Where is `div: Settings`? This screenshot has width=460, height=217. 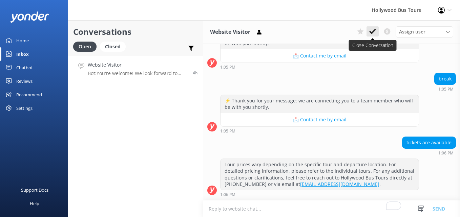 div: Settings is located at coordinates (24, 108).